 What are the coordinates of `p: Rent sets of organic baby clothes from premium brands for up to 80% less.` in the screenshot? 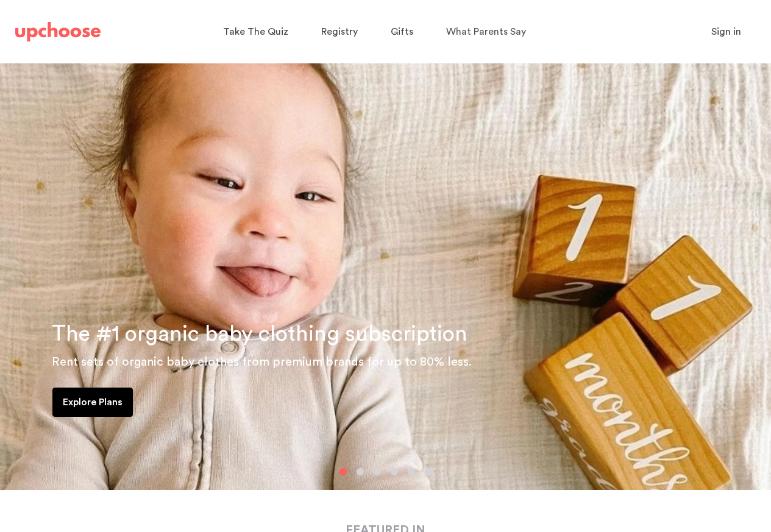 It's located at (404, 362).